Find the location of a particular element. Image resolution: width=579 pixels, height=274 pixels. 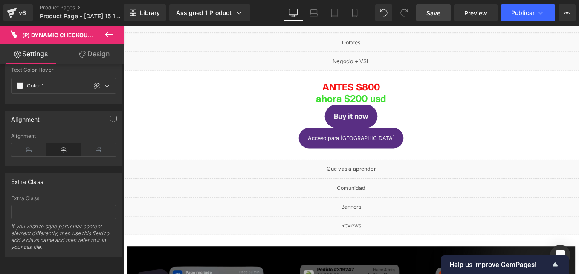

span: Save is located at coordinates (433, 13).